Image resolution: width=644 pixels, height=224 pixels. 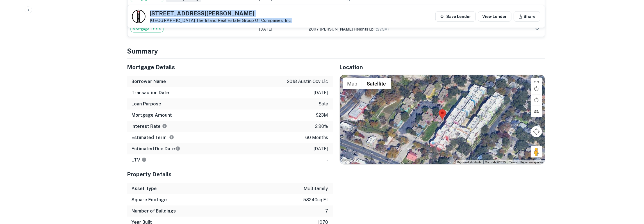 I want to click on p: sale, so click(x=324, y=104).